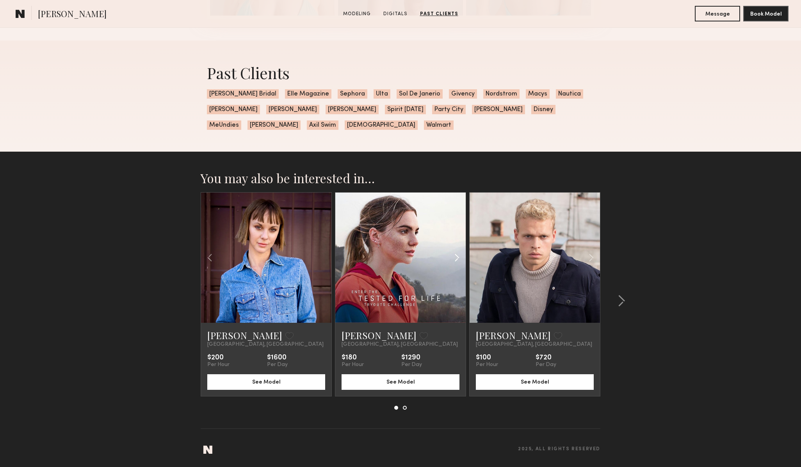 The width and height of the screenshot is (801, 467). Describe the element at coordinates (449, 110) in the screenshot. I see `span: Party City` at that location.